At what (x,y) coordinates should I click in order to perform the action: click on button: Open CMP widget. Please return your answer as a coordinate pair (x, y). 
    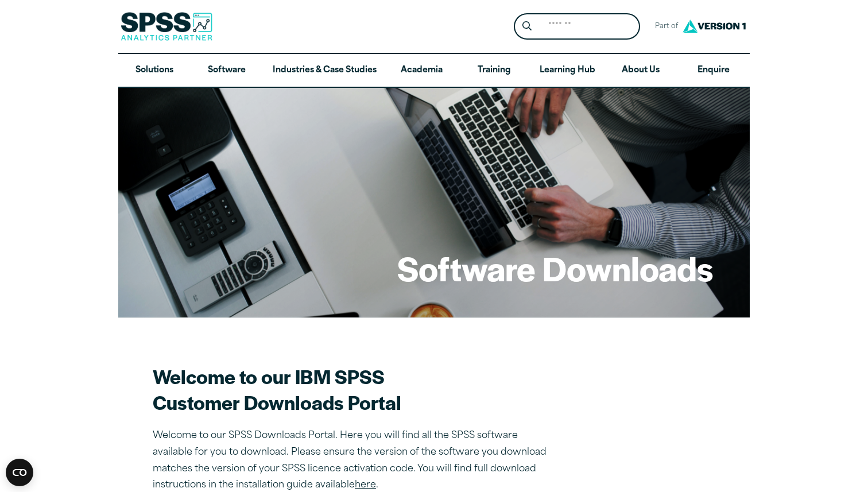
    Looking at the image, I should click on (19, 472).